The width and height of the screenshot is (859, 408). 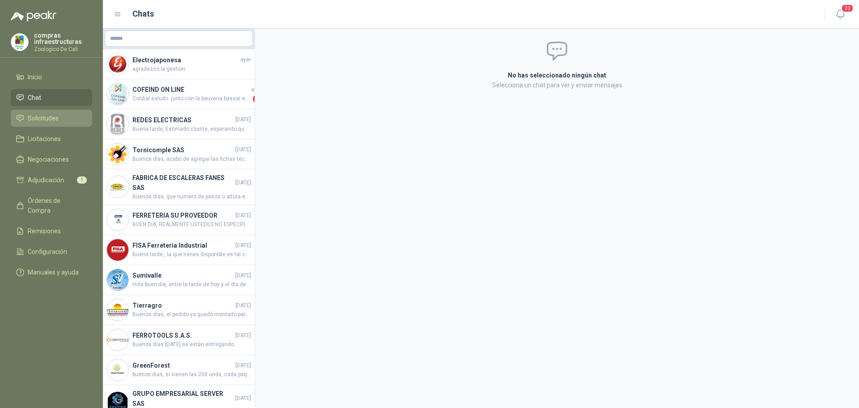 What do you see at coordinates (183, 335) in the screenshot?
I see `h4: FERROTOOLS S.A.S.` at bounding box center [183, 335].